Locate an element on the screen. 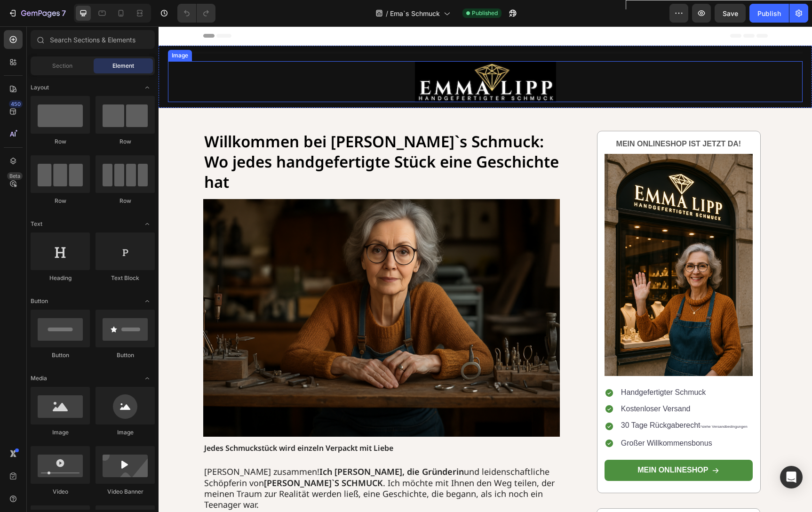 This screenshot has height=512, width=812. span: Media is located at coordinates (38, 379).